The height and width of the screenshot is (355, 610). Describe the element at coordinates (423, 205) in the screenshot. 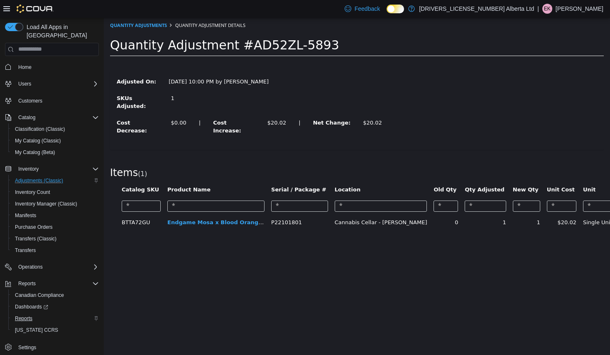

I see `td: 1` at that location.